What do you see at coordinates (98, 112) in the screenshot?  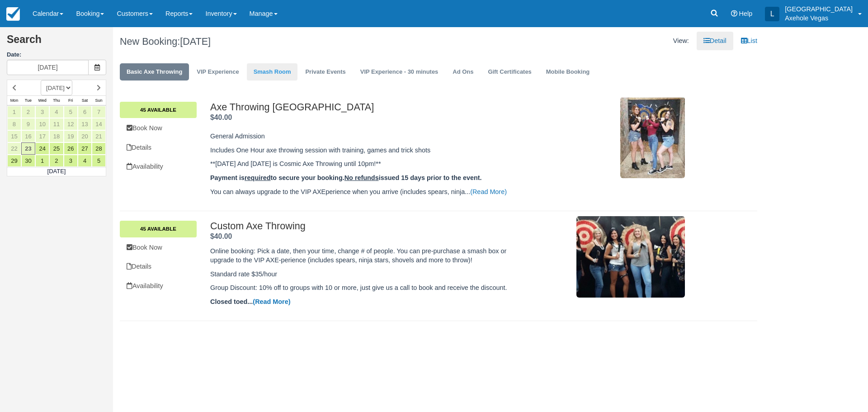 I see `a: 7` at bounding box center [98, 112].